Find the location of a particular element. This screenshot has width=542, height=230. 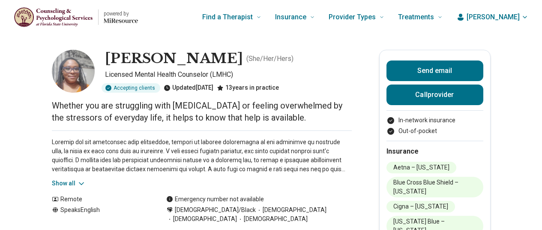

div: Emergency number not available is located at coordinates (215, 199).